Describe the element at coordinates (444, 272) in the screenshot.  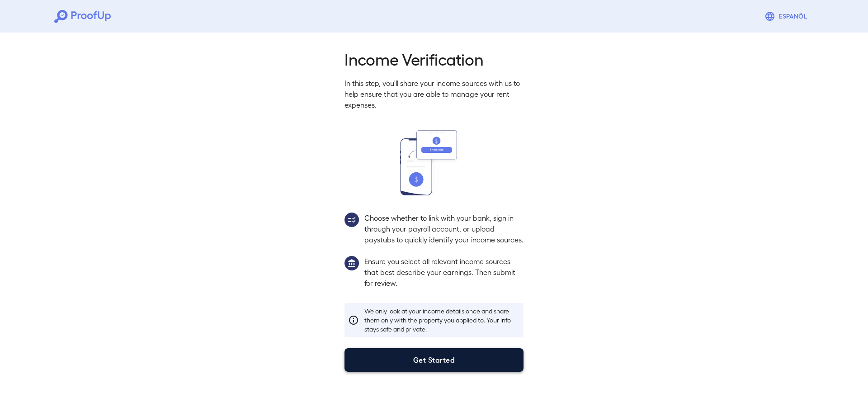
I see `p: Ensure you select all relevant income sources that best describe your earnings. Then submit for r...` at that location.